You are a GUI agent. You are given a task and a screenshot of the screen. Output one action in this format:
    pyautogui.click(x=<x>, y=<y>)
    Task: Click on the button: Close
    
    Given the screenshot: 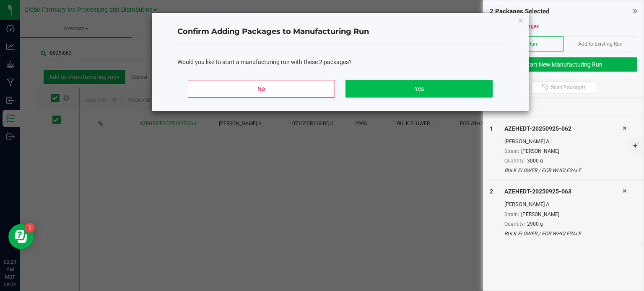 What is the action you would take?
    pyautogui.click(x=521, y=20)
    